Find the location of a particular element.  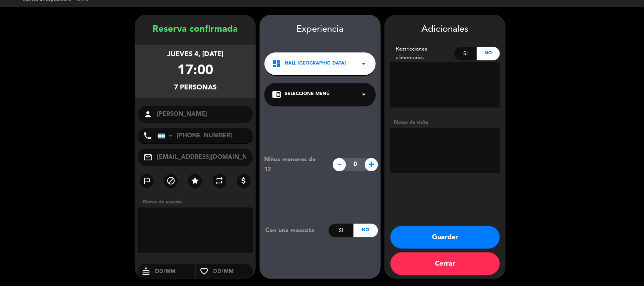

div: Notas de visita is located at coordinates (445, 122).